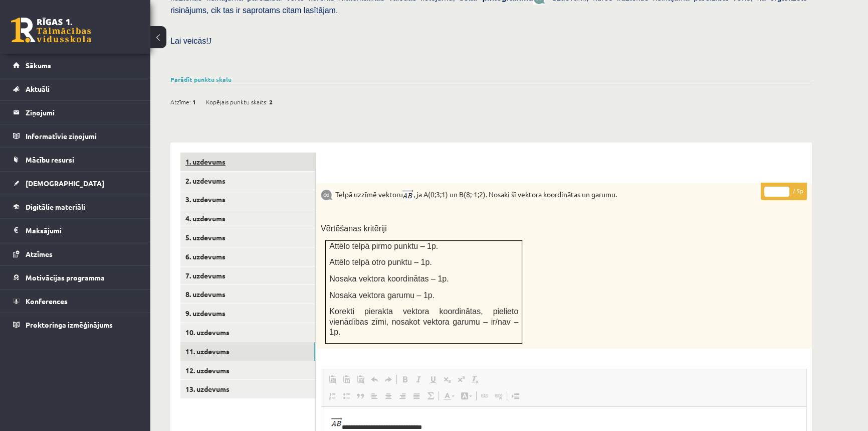 The image size is (868, 431). What do you see at coordinates (449, 396) in the screenshot?
I see `a: Text Color` at bounding box center [449, 396].